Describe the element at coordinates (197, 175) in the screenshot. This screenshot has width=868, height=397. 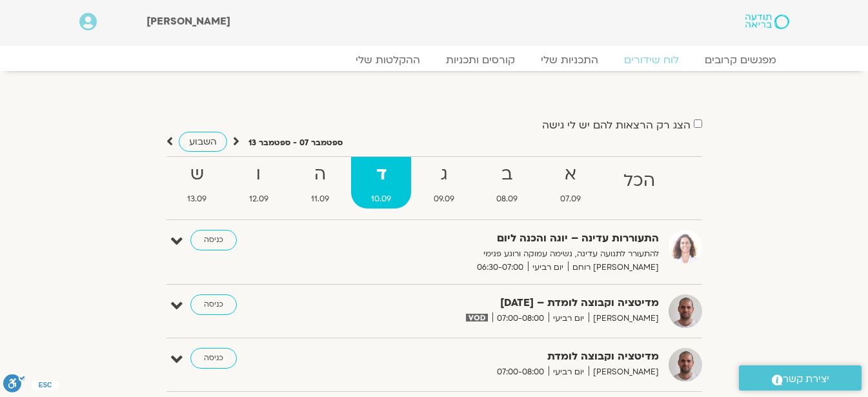
I see `strong: ש` at that location.